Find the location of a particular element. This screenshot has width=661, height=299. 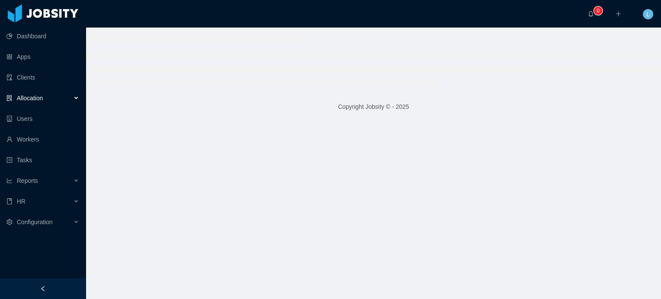

a: icon: auditClients is located at coordinates (43, 77).